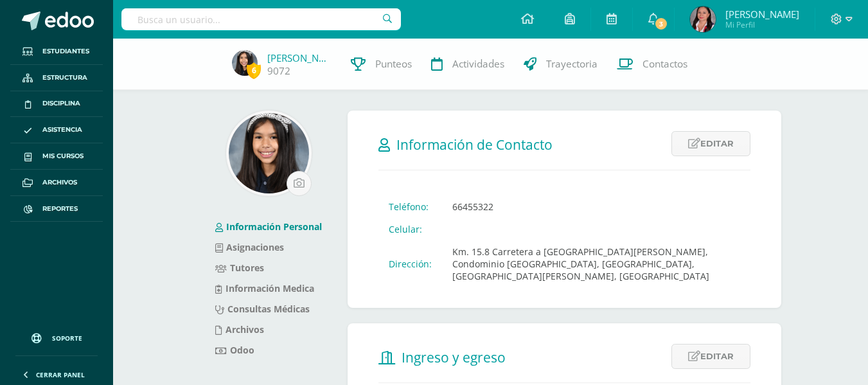 The height and width of the screenshot is (385, 868). Describe the element at coordinates (66, 52) in the screenshot. I see `span: Estudiantes` at that location.